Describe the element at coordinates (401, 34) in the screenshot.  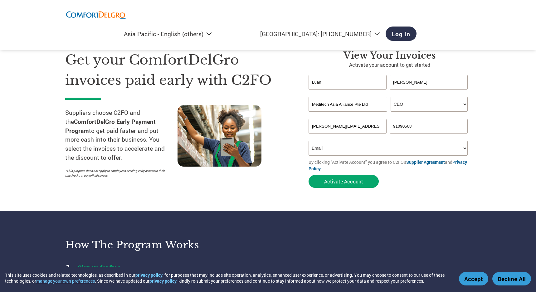
I see `a: Log In` at that location.